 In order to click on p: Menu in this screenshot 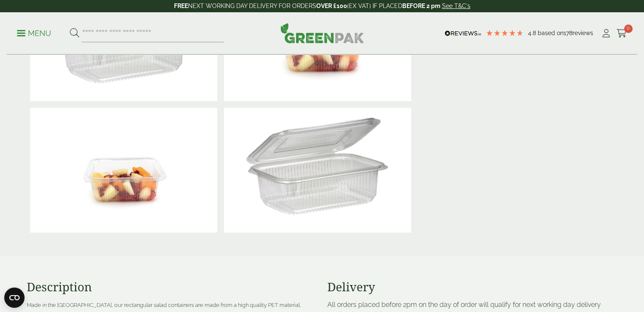, I will do `click(34, 34)`.